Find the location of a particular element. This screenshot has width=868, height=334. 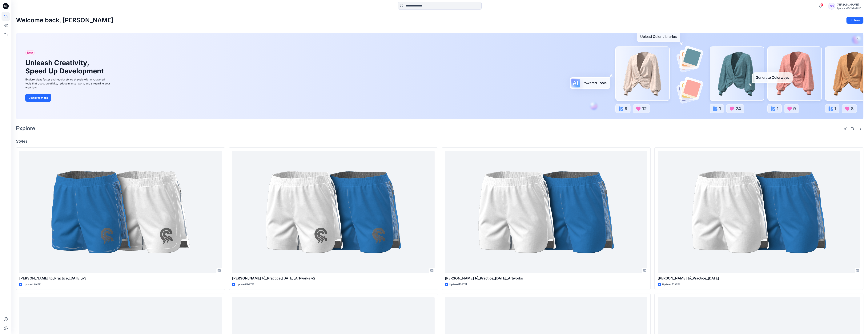

a: Quang tồ_Practice_4Sep2025_Artworks is located at coordinates (546, 212).